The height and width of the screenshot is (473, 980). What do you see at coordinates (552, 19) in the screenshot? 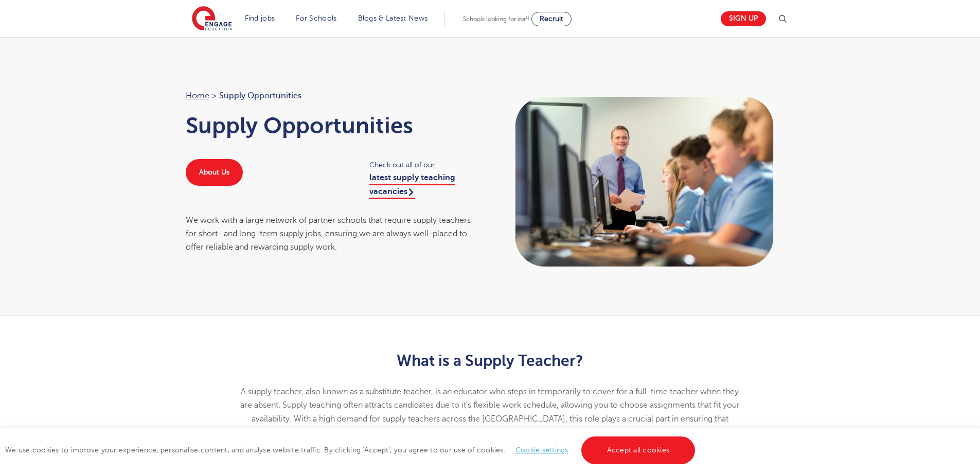
I see `a: Recruit` at bounding box center [552, 19].